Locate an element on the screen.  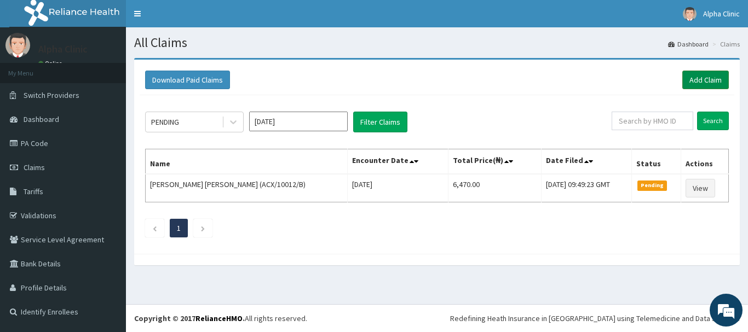
footer: All rights reserved. is located at coordinates (437, 318).